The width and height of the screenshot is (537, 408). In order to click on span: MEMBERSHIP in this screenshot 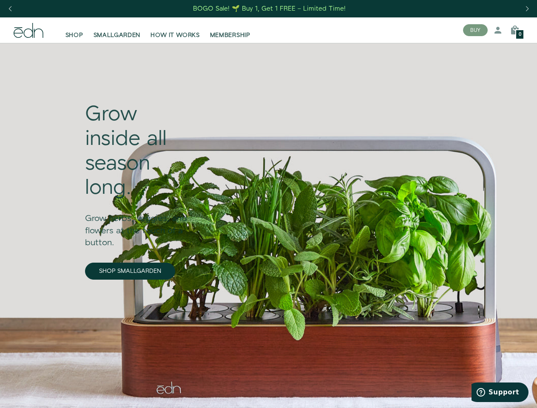, I will do `click(230, 35)`.